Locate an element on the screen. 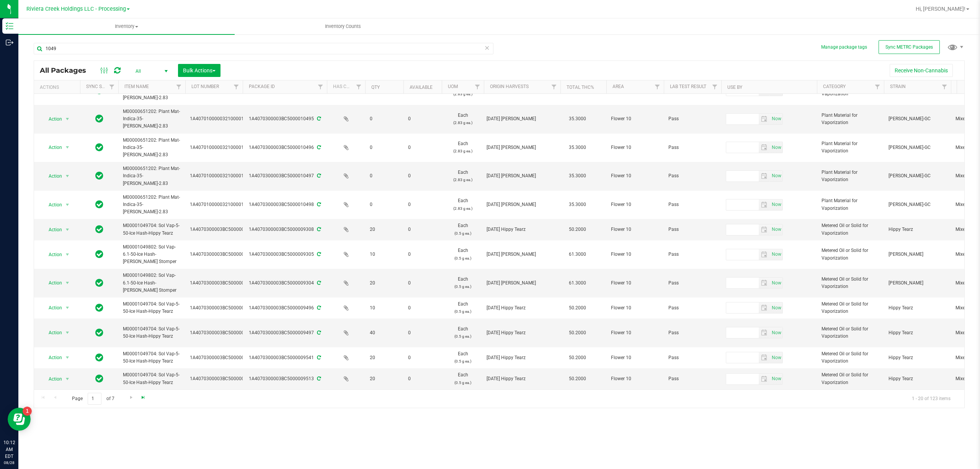  p: 10:12 AM EDT is located at coordinates (9, 450).